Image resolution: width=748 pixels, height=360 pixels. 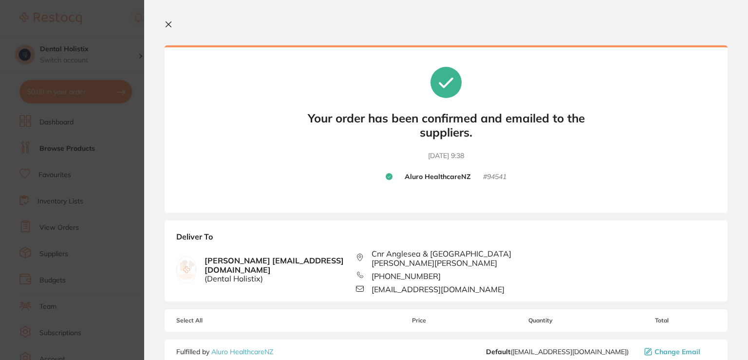 I want to click on span: Total, so click(x=662, y=320).